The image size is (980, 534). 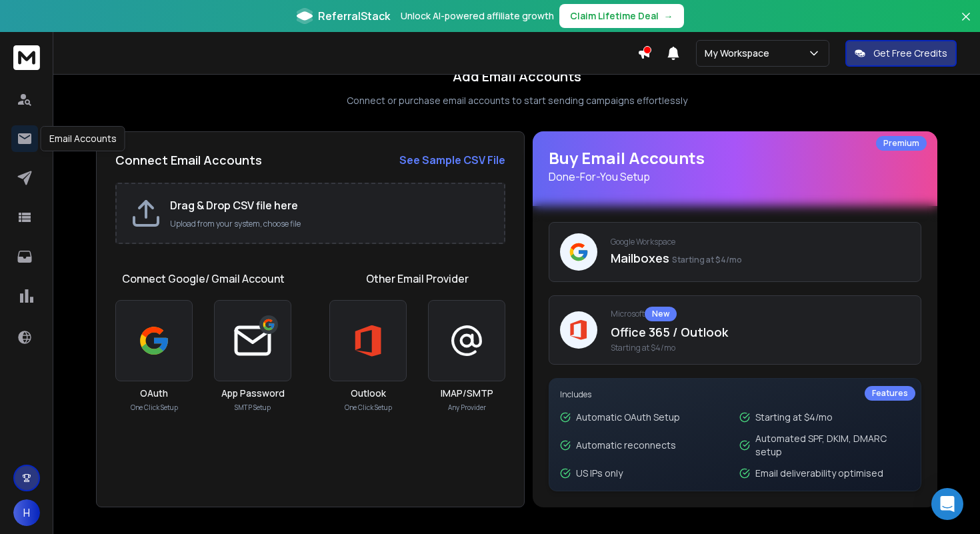 What do you see at coordinates (478, 16) in the screenshot?
I see `p: Unlock AI-powered affiliate growth` at bounding box center [478, 16].